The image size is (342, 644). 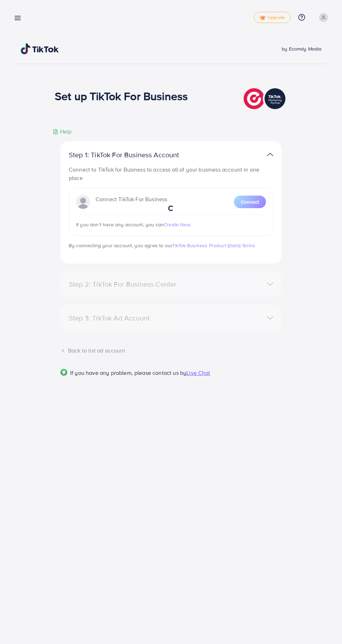 What do you see at coordinates (272, 17) in the screenshot?
I see `span: Upgrade` at bounding box center [272, 17].